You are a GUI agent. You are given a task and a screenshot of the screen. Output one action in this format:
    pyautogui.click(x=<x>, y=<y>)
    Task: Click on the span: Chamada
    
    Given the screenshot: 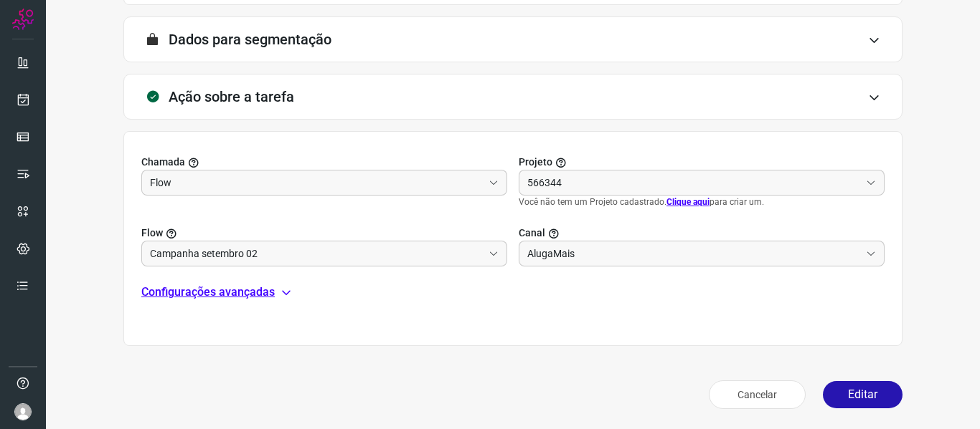 What is the action you would take?
    pyautogui.click(x=163, y=162)
    